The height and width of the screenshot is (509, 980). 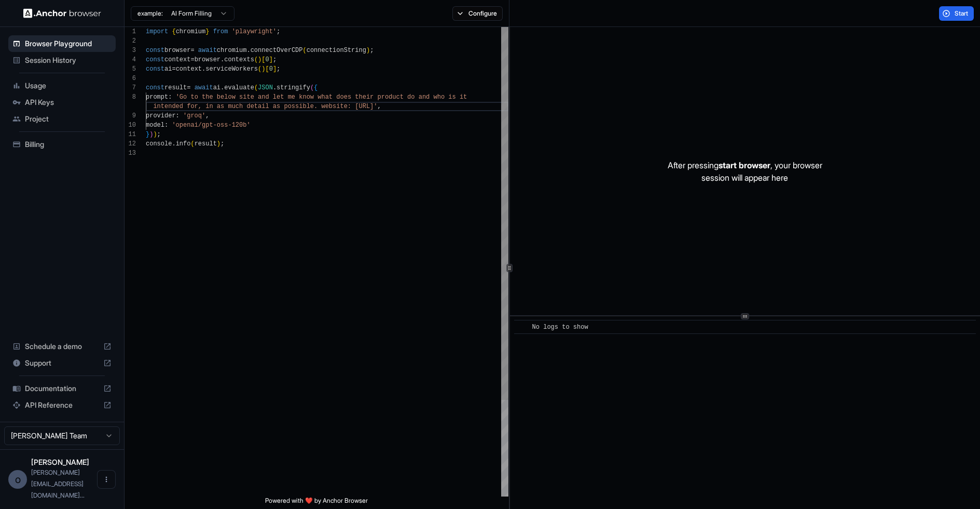 What do you see at coordinates (131, 88) in the screenshot?
I see `div: 7` at bounding box center [131, 88].